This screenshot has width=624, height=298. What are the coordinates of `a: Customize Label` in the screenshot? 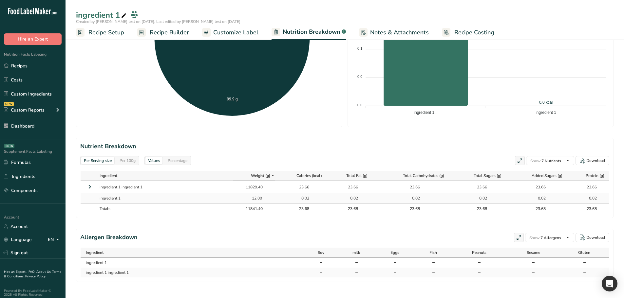 It's located at (230, 32).